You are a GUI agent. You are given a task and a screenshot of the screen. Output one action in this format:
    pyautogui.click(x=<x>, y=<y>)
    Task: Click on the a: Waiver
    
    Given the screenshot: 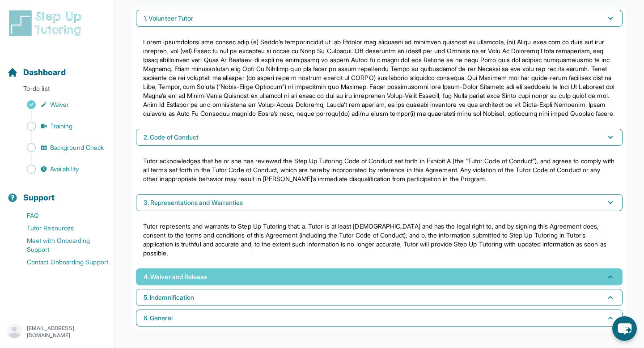 What is the action you would take?
    pyautogui.click(x=60, y=105)
    